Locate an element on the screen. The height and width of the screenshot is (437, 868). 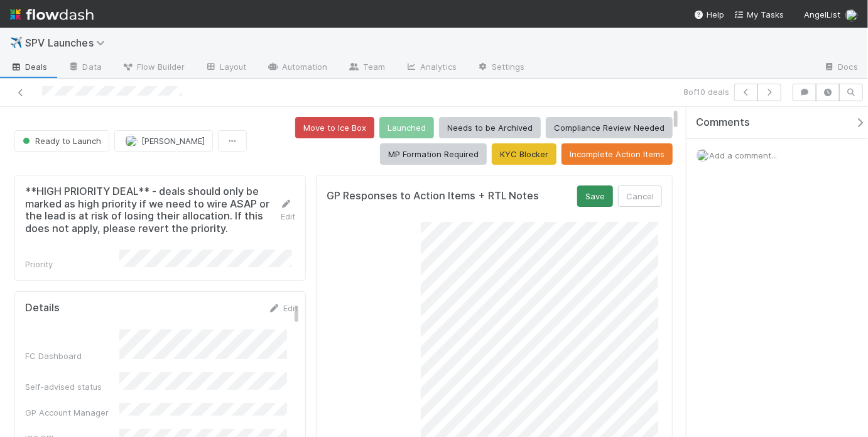
a: Analytics is located at coordinates (430, 68).